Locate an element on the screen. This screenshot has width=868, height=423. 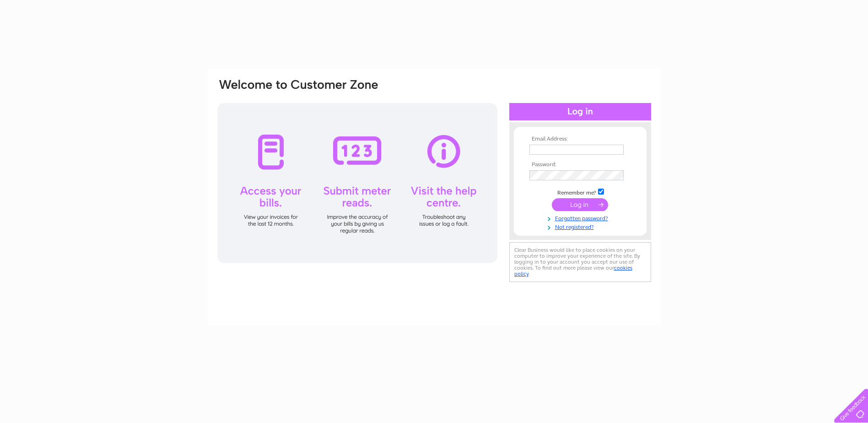
th: Email Address: is located at coordinates (580, 139).